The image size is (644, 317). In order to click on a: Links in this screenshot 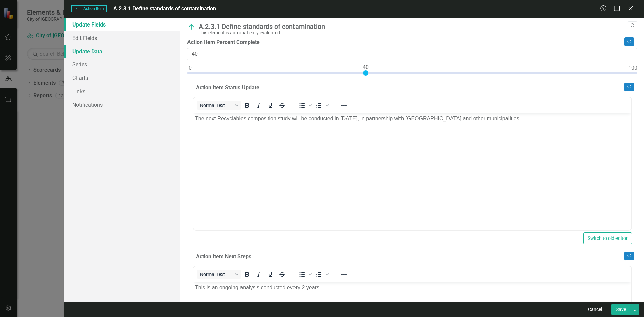, I will do `click(123, 91)`.